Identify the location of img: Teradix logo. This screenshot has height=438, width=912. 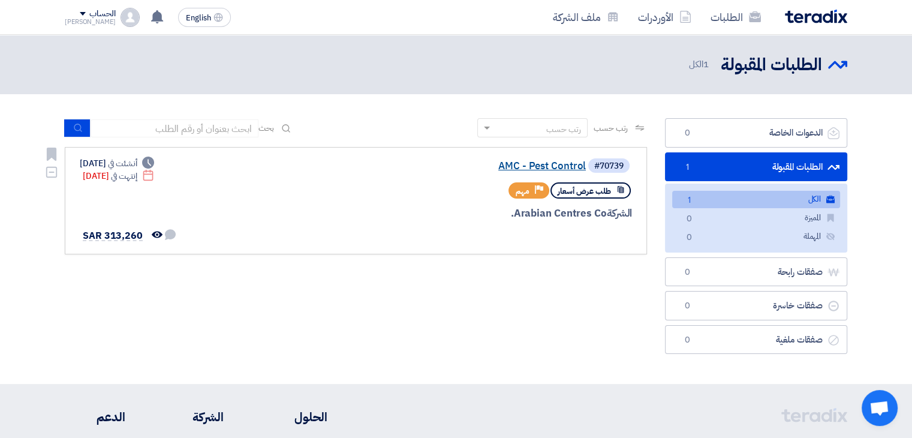
(816, 16).